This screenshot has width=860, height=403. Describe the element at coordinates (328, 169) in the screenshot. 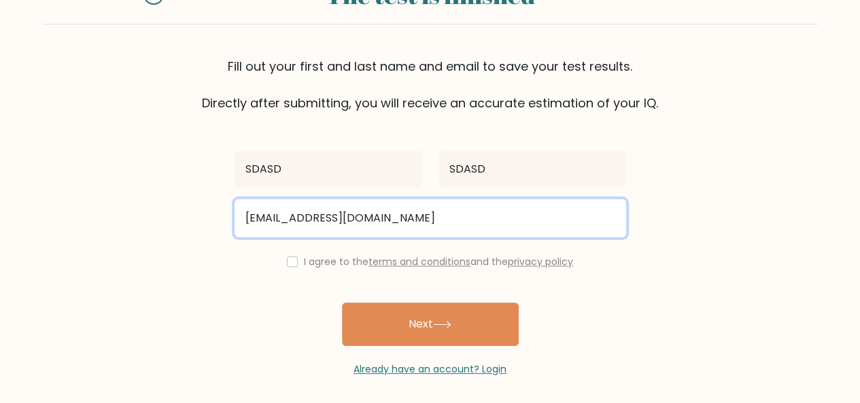

I see `input: First name` at that location.